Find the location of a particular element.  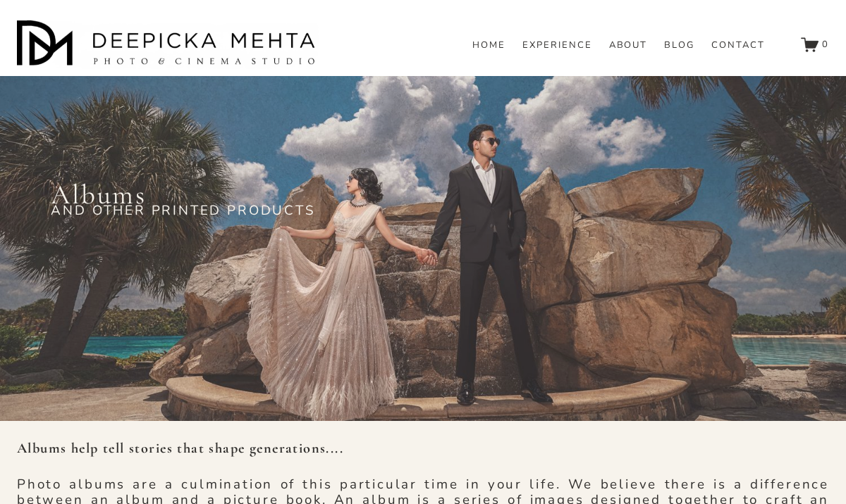

a: HOME is located at coordinates (488, 46).